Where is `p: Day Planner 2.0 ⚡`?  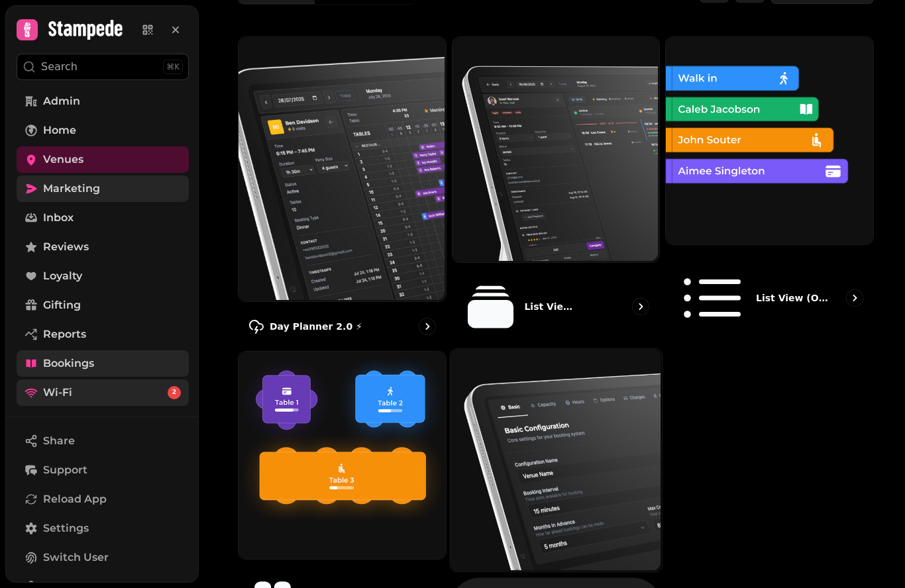
p: Day Planner 2.0 ⚡ is located at coordinates (316, 327).